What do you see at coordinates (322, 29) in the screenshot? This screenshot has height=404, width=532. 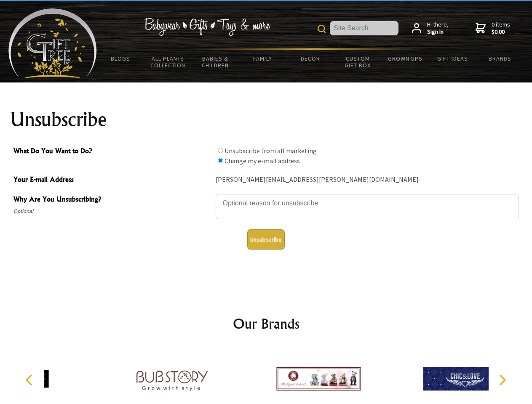 I see `img: product search` at bounding box center [322, 29].